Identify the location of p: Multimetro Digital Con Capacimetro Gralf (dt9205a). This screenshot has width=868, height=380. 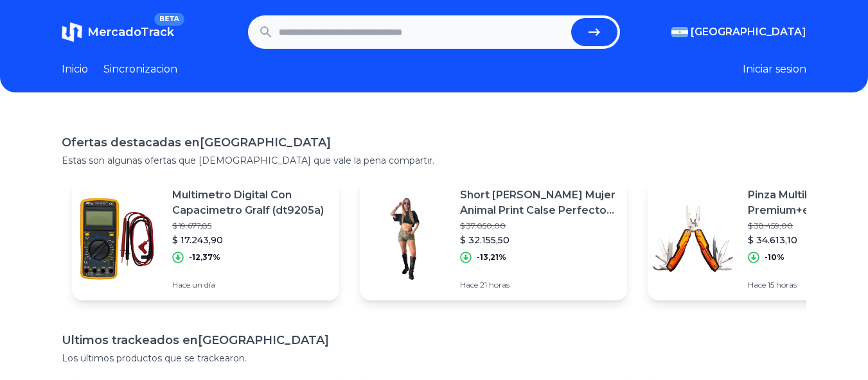
(251, 203).